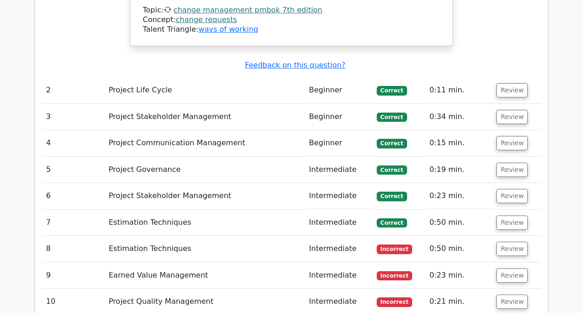 This screenshot has width=583, height=313. Describe the element at coordinates (74, 249) in the screenshot. I see `td: 8` at that location.